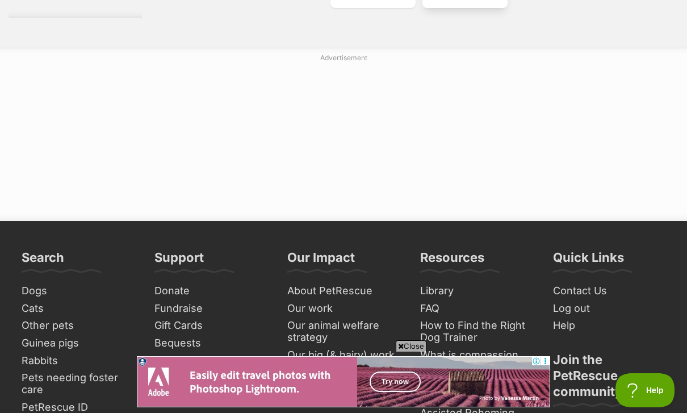 This screenshot has height=413, width=687. Describe the element at coordinates (343, 360) in the screenshot. I see `a: Our big (& hairy) work map` at that location.